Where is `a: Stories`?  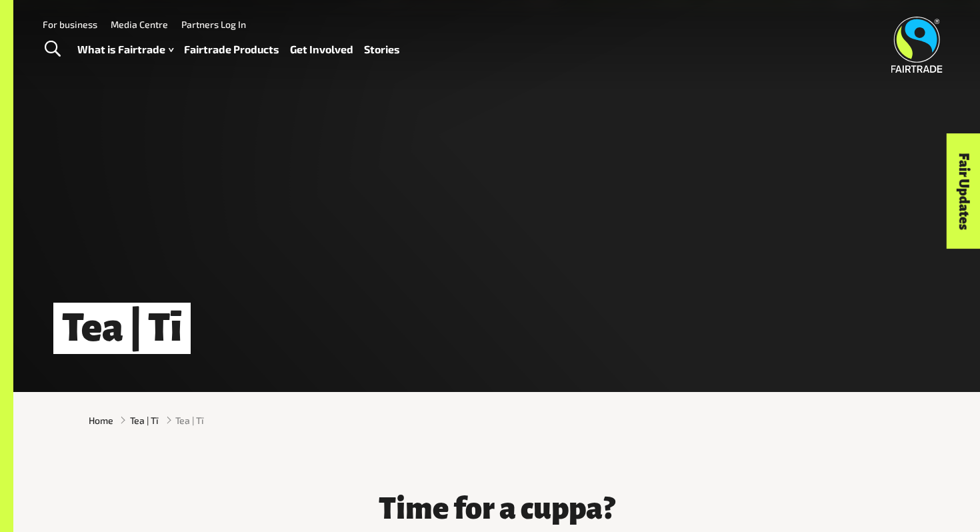
a: Stories is located at coordinates (382, 49).